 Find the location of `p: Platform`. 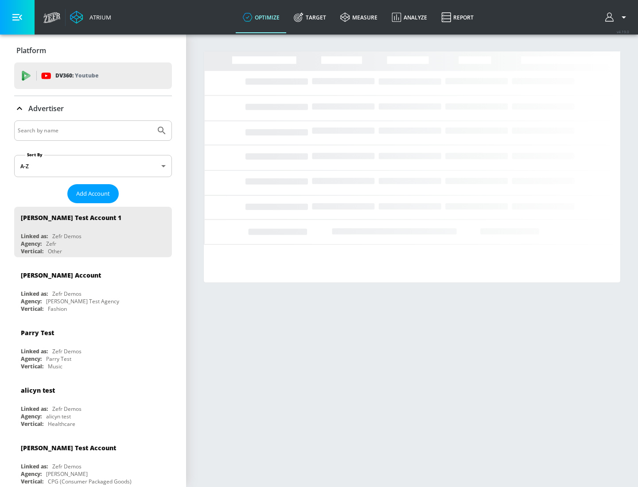

p: Platform is located at coordinates (31, 51).